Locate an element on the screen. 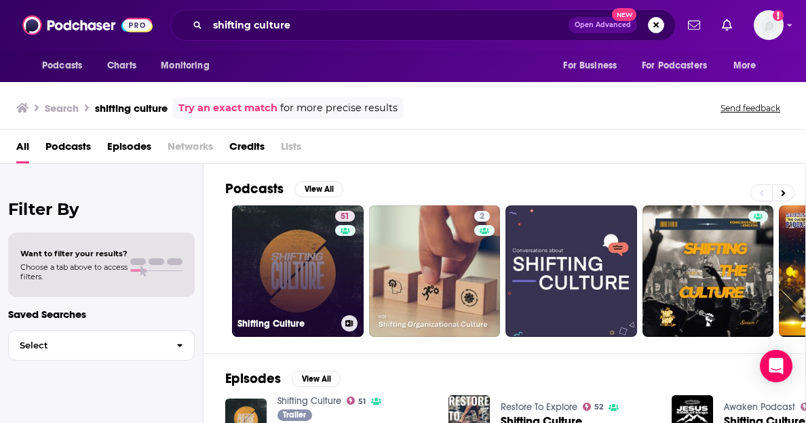 This screenshot has width=806, height=423. button: Send feedback is located at coordinates (750, 108).